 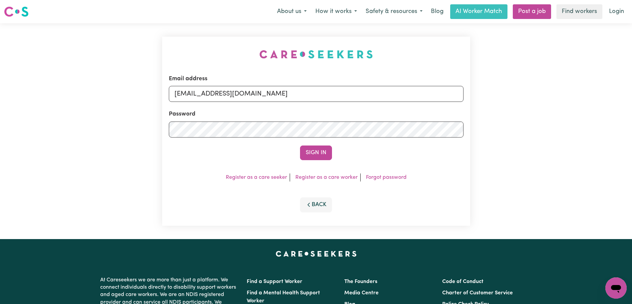 I want to click on a: Blog, so click(x=437, y=12).